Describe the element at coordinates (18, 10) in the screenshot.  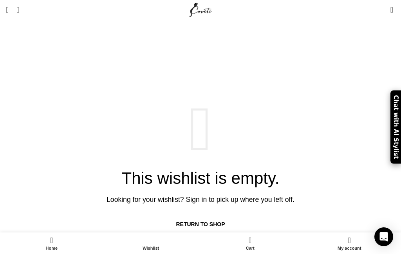
I see `a: Search` at that location.